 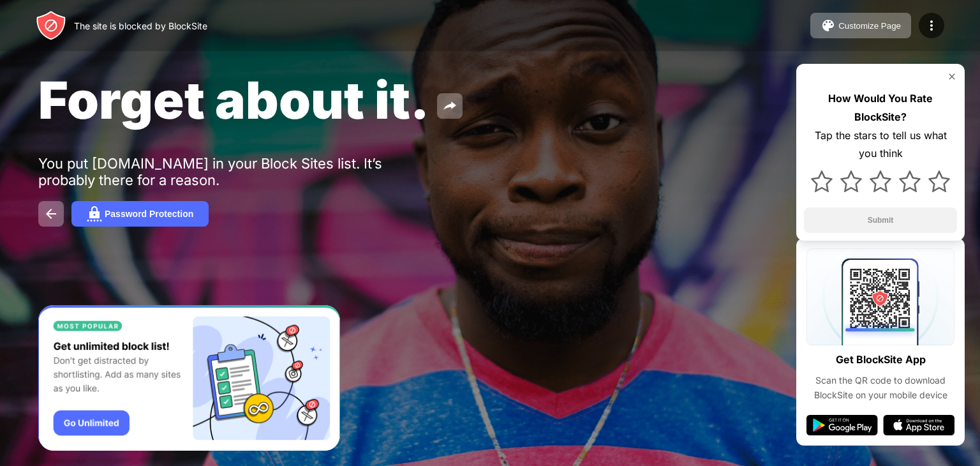 What do you see at coordinates (881, 388) in the screenshot?
I see `div: Scan the QR code to download BlockSite on your mobile device` at bounding box center [881, 388].